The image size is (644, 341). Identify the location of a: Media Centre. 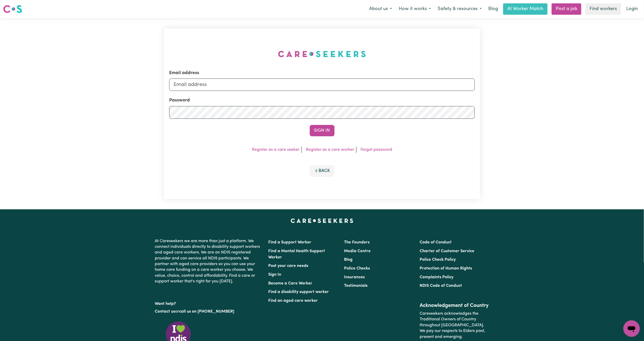
(357, 251).